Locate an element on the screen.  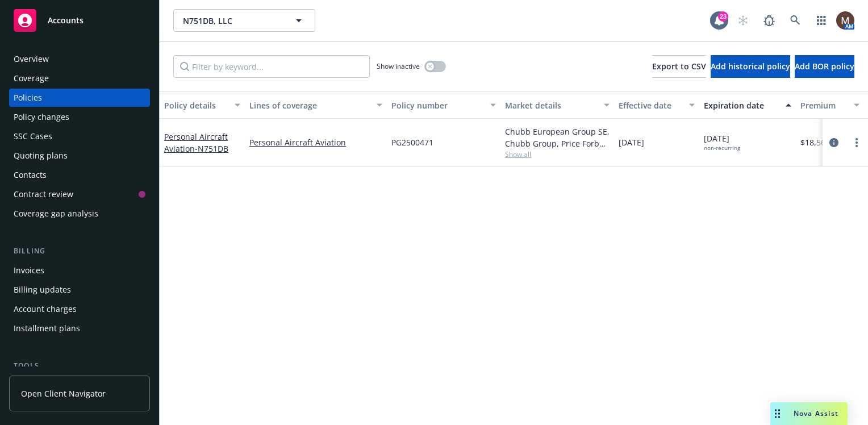
div: 23 is located at coordinates (723, 16).